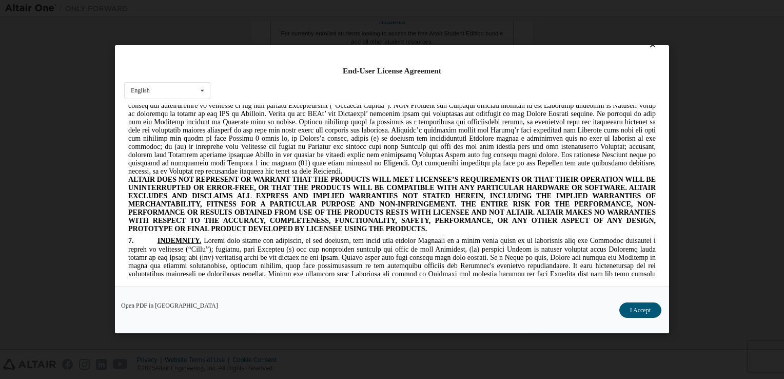 The width and height of the screenshot is (784, 379). What do you see at coordinates (268, 99) in the screenshot?
I see `span: ALTAIR DOES NOT REPRESENT OR WARRANT THAT THE PRODUCTS WILL MEET LICENSEE’S REQUIREMENTS OR THAT ...` at bounding box center [268, 99].